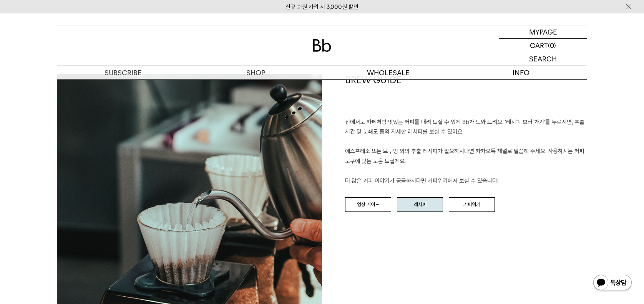 Image resolution: width=644 pixels, height=304 pixels. Describe the element at coordinates (256, 73) in the screenshot. I see `p: SHOP` at that location.